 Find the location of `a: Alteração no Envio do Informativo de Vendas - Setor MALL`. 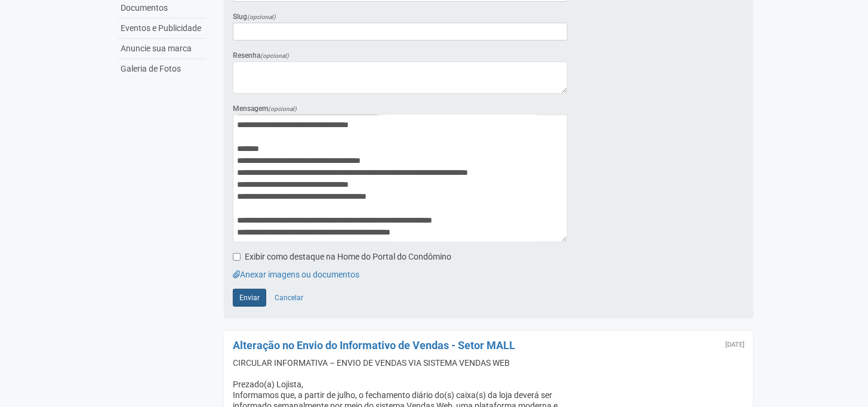

a: Alteração no Envio do Informativo de Vendas - Setor MALL is located at coordinates (373, 345).